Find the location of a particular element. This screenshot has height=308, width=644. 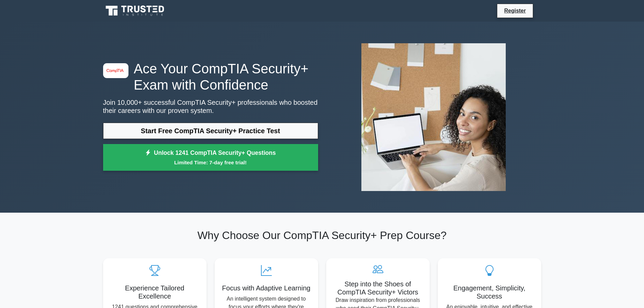

a: Register is located at coordinates (515, 11).